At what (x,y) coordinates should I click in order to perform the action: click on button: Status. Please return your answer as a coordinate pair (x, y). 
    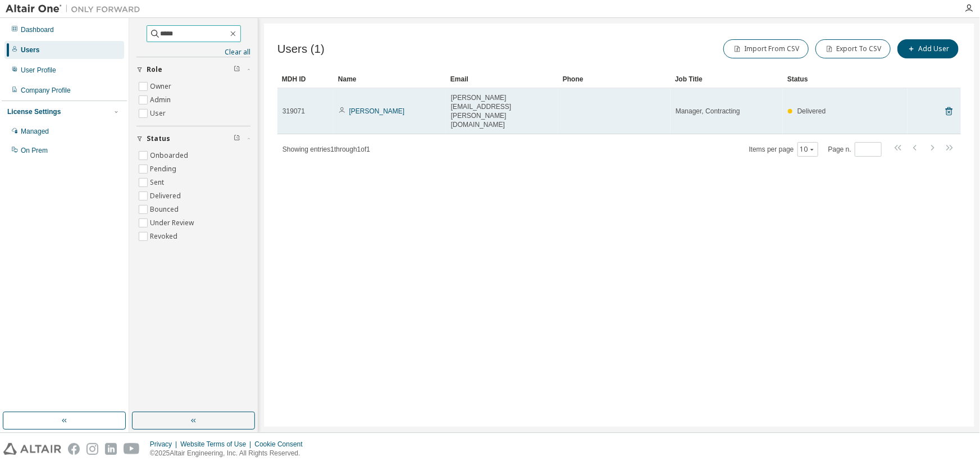
    Looking at the image, I should click on (193, 139).